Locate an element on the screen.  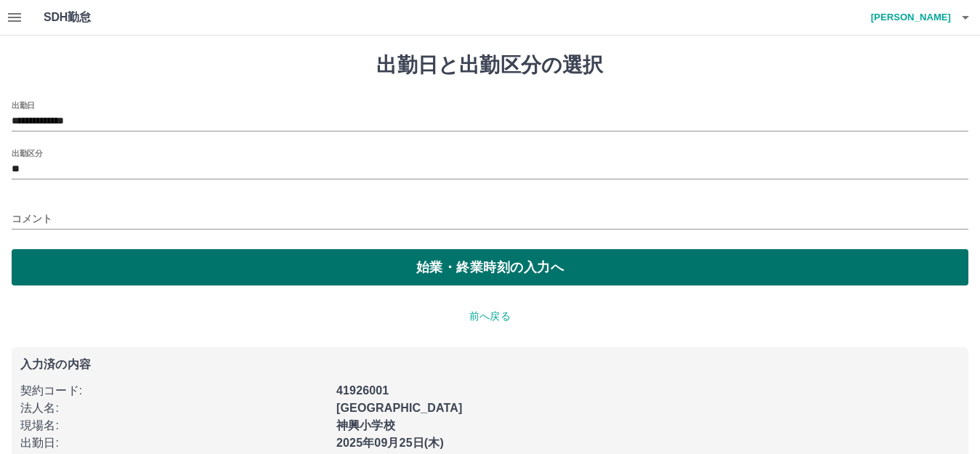
label: 出勤区分 is located at coordinates (27, 153).